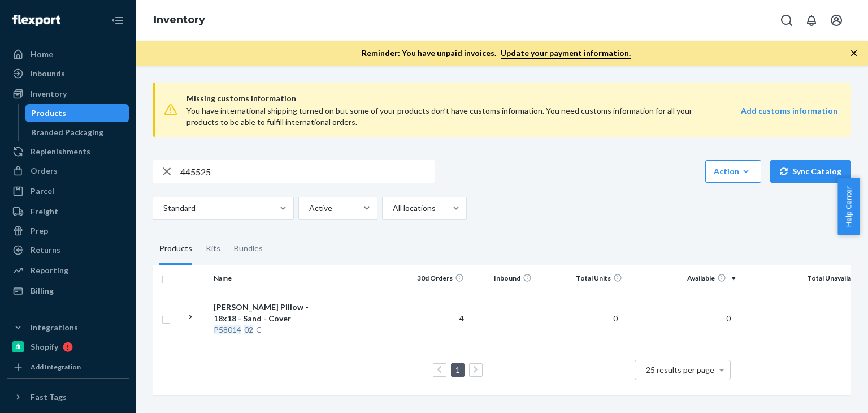  I want to click on div: Prep, so click(39, 231).